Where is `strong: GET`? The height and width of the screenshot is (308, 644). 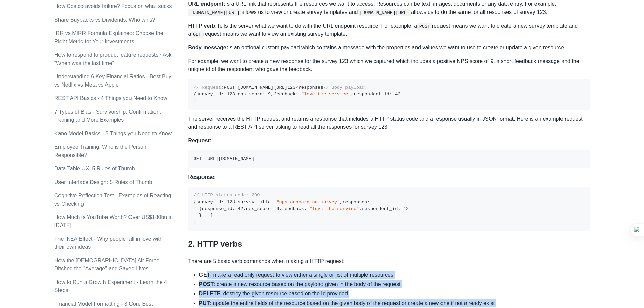 strong: GET is located at coordinates (204, 275).